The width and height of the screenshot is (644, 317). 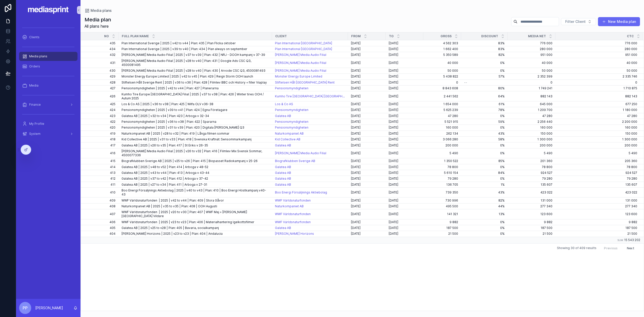 I want to click on span: 951 000, so click(x=597, y=55).